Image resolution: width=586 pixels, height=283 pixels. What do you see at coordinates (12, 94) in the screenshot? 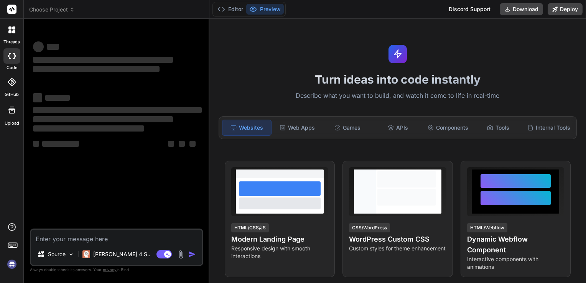
I see `label: GitHub` at bounding box center [12, 94].